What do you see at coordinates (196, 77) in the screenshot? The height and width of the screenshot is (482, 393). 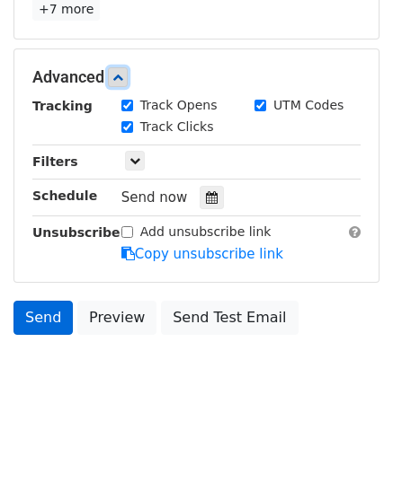 I see `h5: Advanced` at bounding box center [196, 77].